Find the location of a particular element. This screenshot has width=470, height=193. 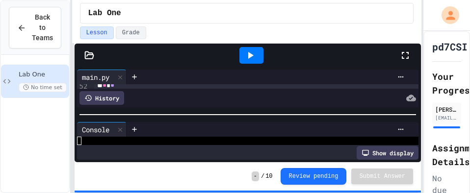

button: Back to Teams is located at coordinates (35, 27).